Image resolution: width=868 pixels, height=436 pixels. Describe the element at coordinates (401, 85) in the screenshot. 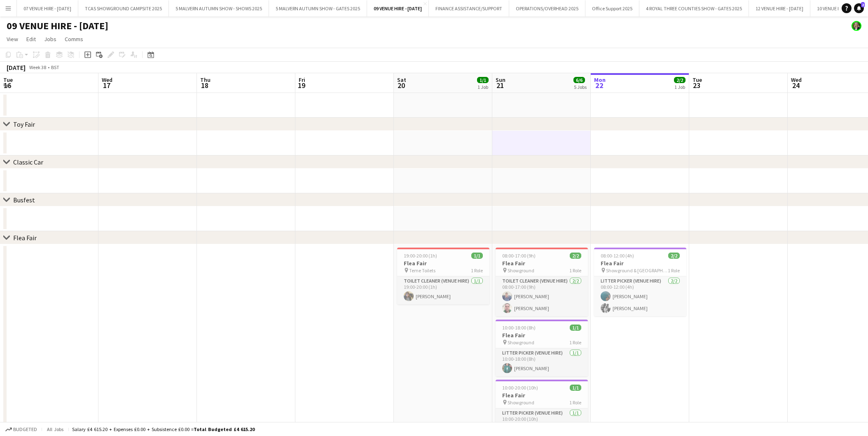

I see `span: 20` at that location.